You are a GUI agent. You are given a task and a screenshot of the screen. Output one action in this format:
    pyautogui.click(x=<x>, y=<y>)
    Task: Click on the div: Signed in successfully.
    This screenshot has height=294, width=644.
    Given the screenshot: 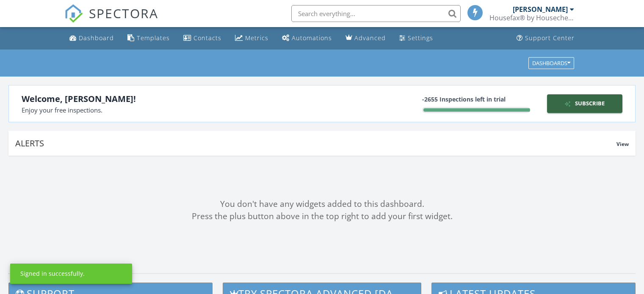 What is the action you would take?
    pyautogui.click(x=52, y=274)
    